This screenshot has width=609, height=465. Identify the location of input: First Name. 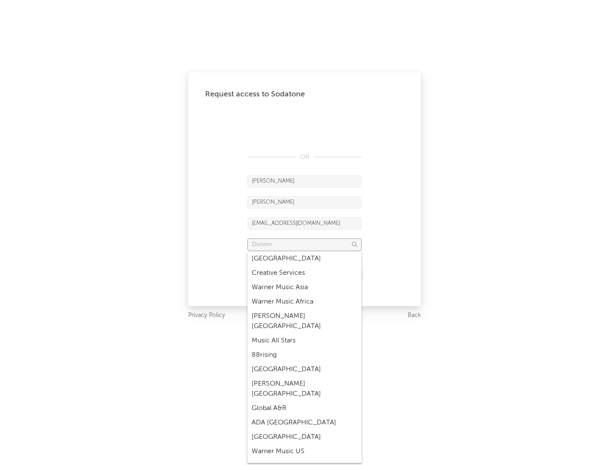
(304, 181).